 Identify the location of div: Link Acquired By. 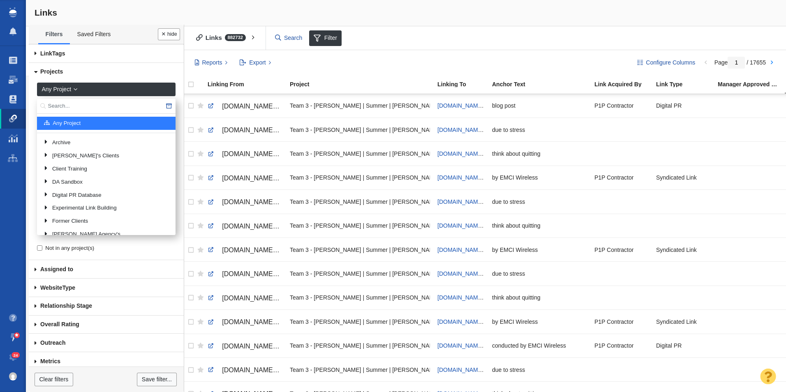
(624, 84).